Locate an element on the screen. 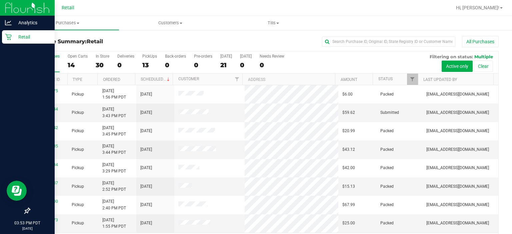 Image resolution: width=512 pixels, height=234 pixels. span: $67.99 is located at coordinates (349, 205).